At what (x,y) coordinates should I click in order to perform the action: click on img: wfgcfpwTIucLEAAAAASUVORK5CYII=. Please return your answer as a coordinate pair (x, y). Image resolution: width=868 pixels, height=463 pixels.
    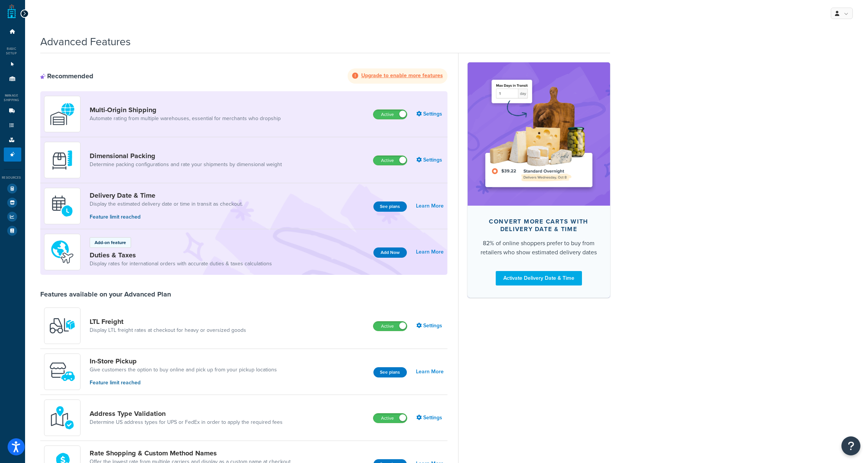
    Looking at the image, I should click on (62, 371).